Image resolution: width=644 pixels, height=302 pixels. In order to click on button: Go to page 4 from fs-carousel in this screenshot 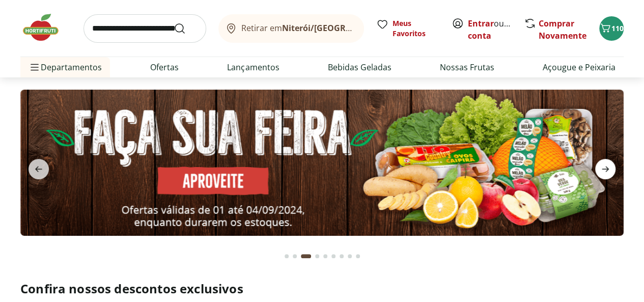, I will do `click(317, 256)`.